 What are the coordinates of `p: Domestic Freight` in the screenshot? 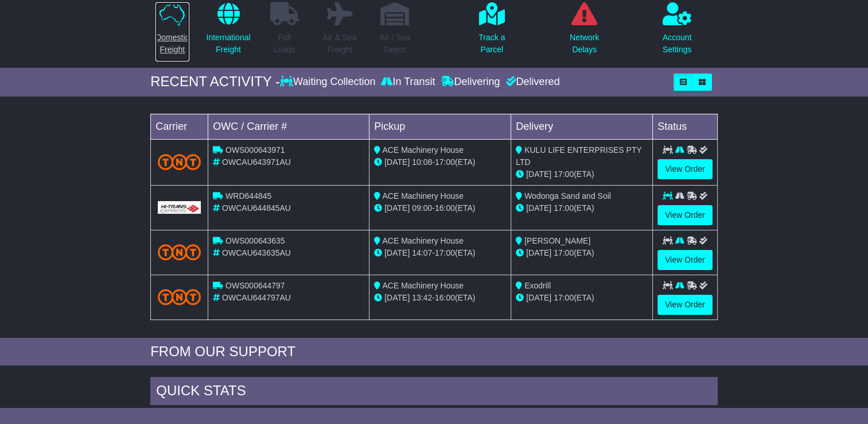 It's located at (172, 44).